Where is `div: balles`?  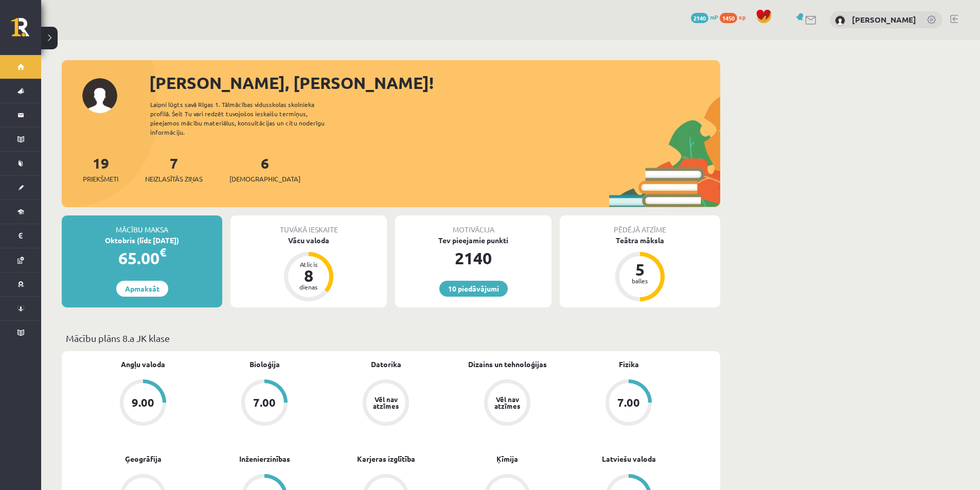 div: balles is located at coordinates (640, 280).